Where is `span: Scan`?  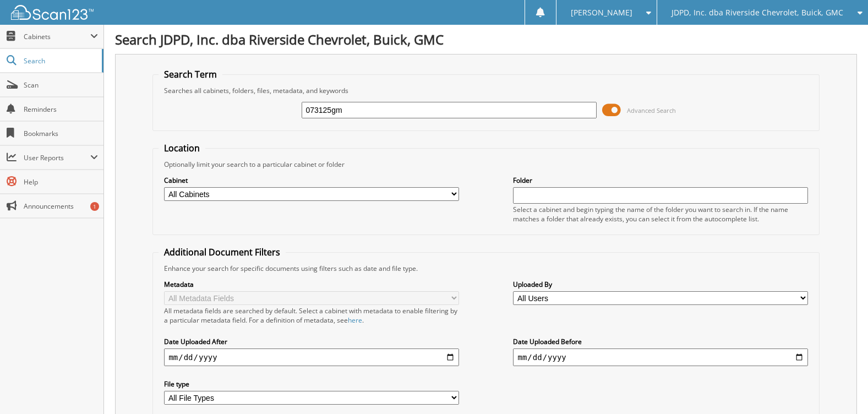 span: Scan is located at coordinates (60, 85).